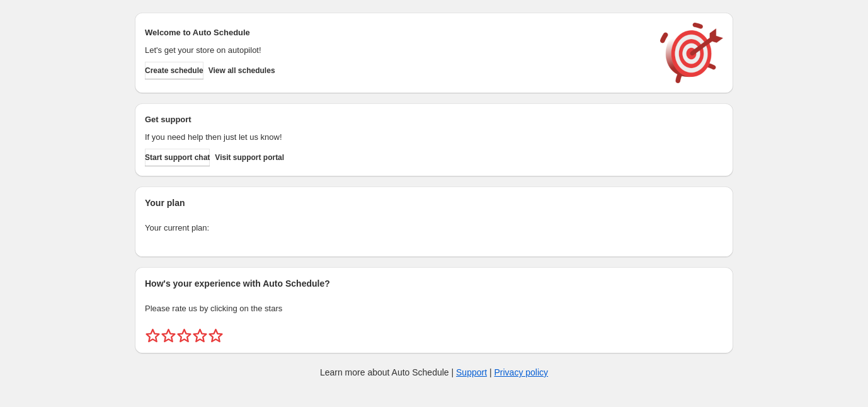 This screenshot has width=868, height=407. What do you see at coordinates (174, 71) in the screenshot?
I see `span: Create schedule` at bounding box center [174, 71].